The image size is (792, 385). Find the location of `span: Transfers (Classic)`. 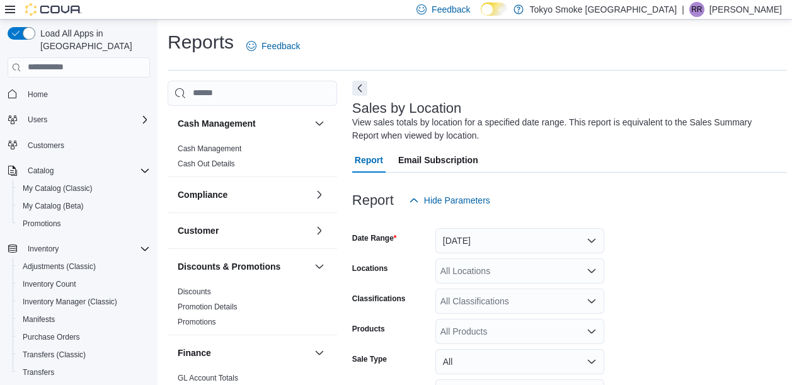

span: Transfers (Classic) is located at coordinates (54, 355).